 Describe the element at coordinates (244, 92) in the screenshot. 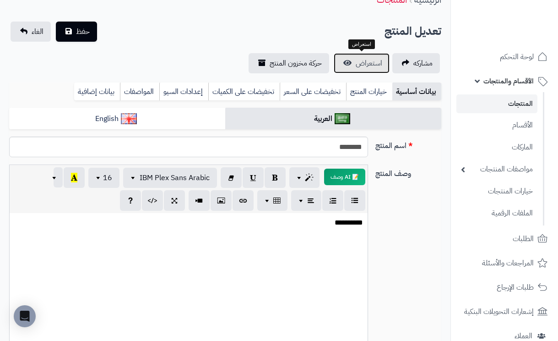

I see `a: تخفيضات على الكميات` at that location.